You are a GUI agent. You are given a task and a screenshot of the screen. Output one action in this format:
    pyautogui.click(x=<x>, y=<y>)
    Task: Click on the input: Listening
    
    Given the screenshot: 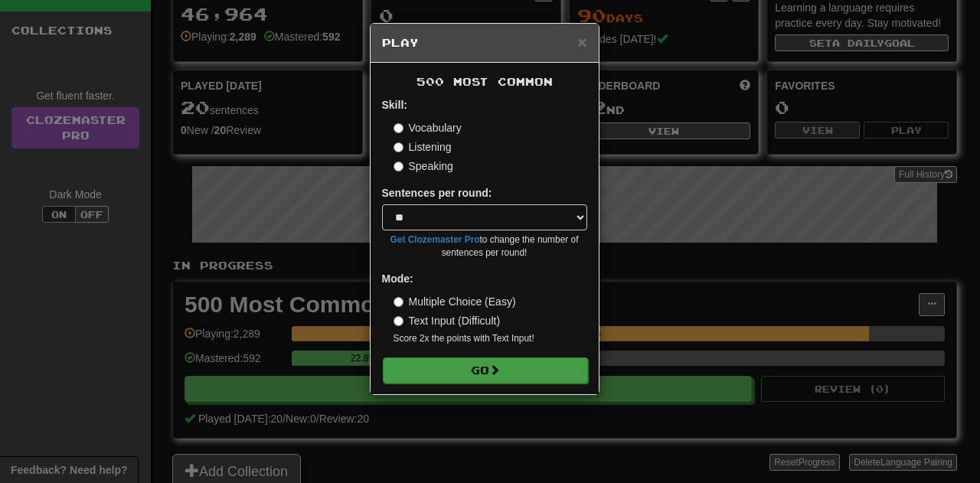 What is the action you would take?
    pyautogui.click(x=398, y=147)
    